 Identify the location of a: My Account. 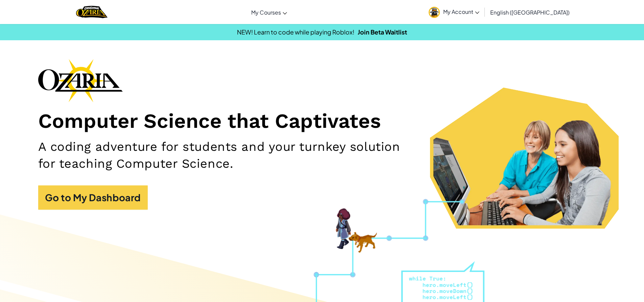
(454, 12).